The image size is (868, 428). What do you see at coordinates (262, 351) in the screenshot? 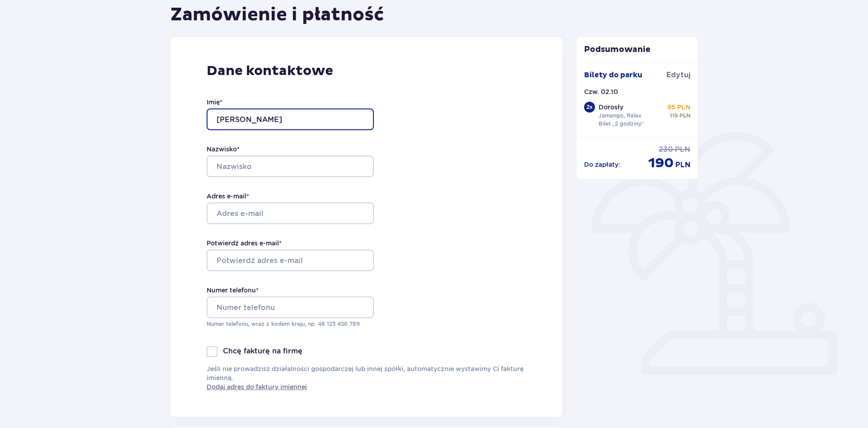
I see `p: Chcę fakturę na firmę` at bounding box center [262, 351].